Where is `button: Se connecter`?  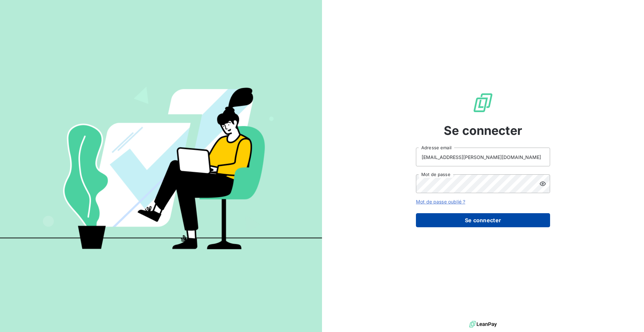 button: Se connecter is located at coordinates (483, 221).